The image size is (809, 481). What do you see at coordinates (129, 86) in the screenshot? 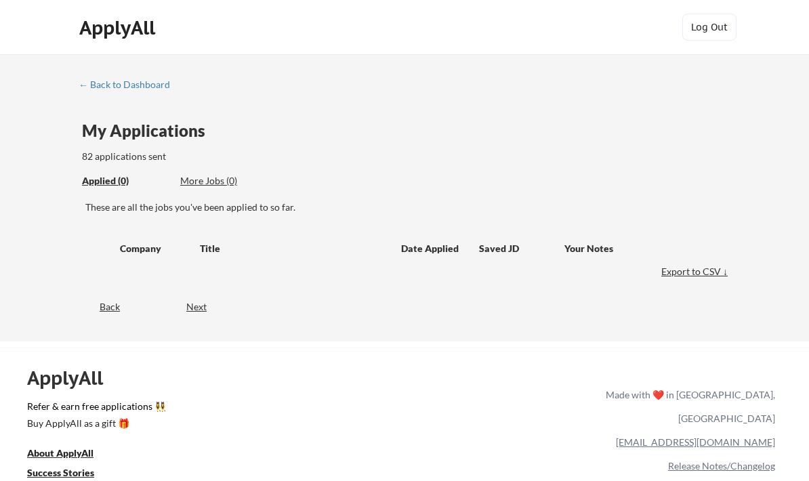
I see `a: ← Back to Dashboard` at bounding box center [129, 86].